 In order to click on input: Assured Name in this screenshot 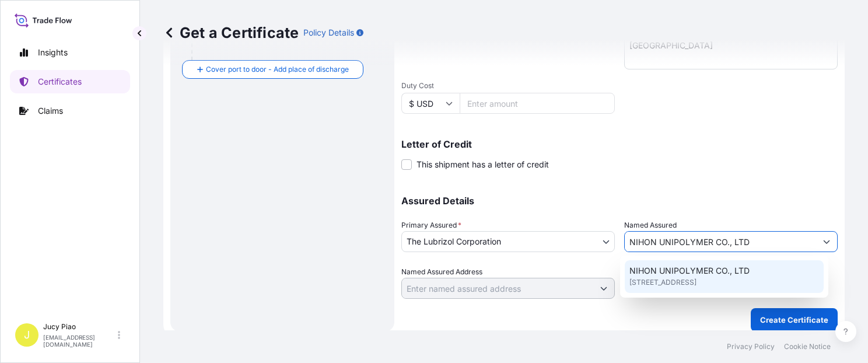, I will do `click(721, 242)`.